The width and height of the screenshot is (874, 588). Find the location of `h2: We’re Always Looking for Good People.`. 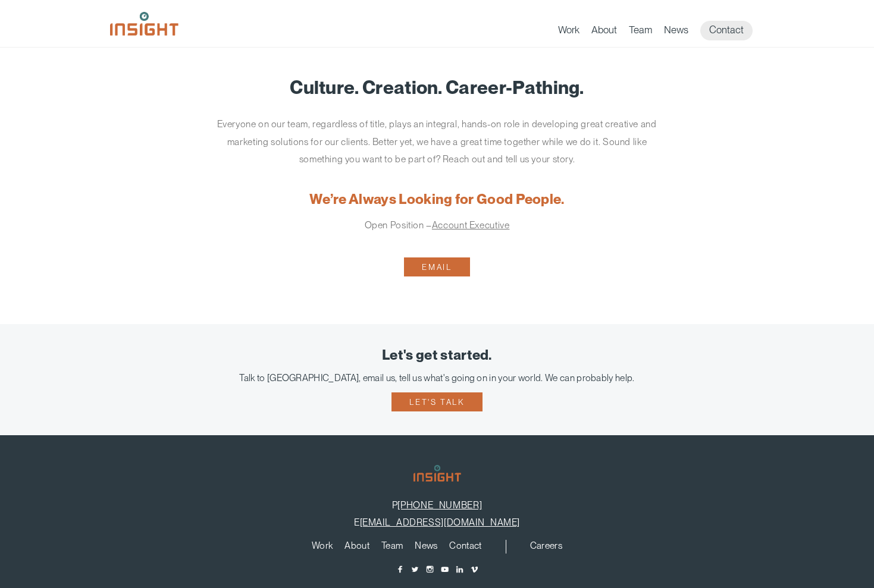

h2: We’re Always Looking for Good People. is located at coordinates (438, 200).